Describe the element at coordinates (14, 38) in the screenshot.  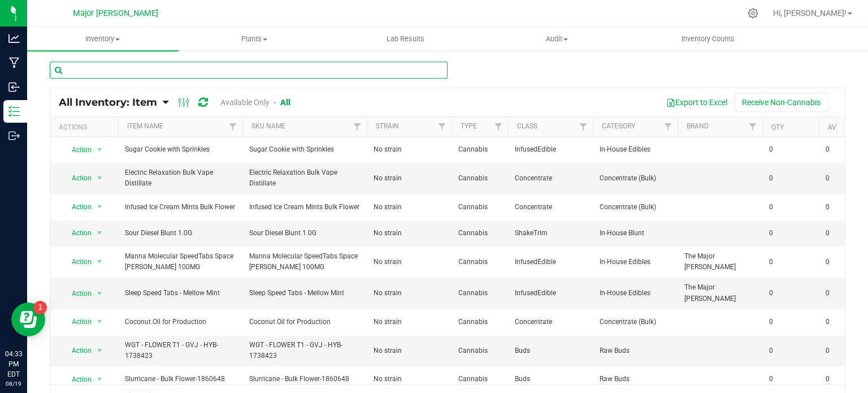
I see `inline-svg: Analytics` at that location.